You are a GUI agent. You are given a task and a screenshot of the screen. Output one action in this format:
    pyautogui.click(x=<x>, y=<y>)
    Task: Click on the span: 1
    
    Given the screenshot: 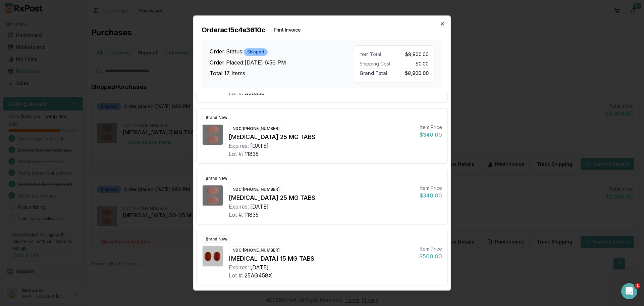 What is the action you would take?
    pyautogui.click(x=637, y=285)
    